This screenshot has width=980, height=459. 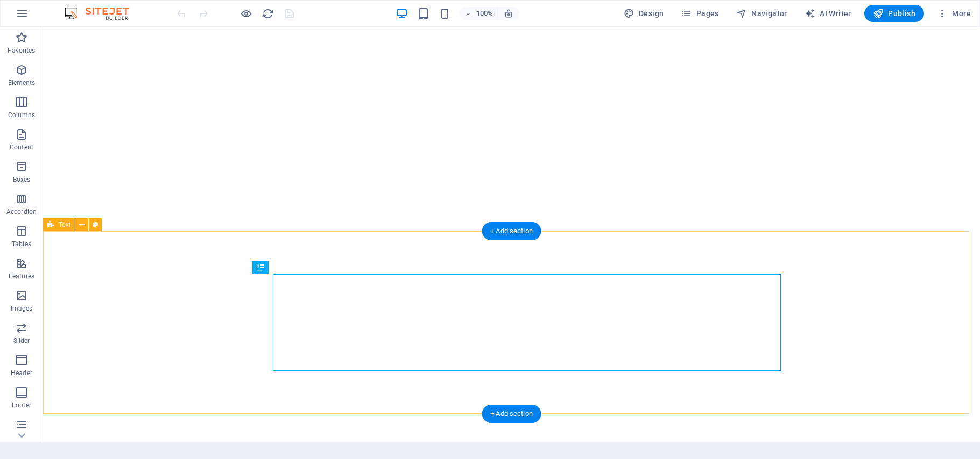 What do you see at coordinates (643, 14) in the screenshot?
I see `span: Design` at bounding box center [643, 14].